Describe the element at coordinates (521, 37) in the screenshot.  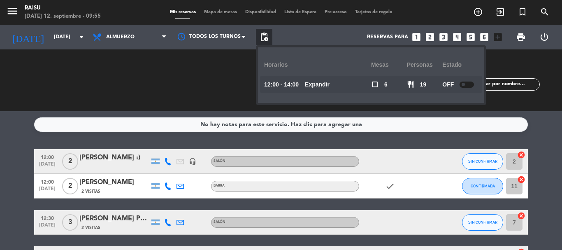
I see `span: print` at that location.